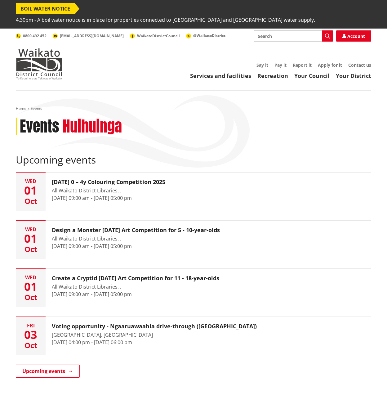  Describe the element at coordinates (158, 36) in the screenshot. I see `span: WaikatoDistrictCouncil` at that location.